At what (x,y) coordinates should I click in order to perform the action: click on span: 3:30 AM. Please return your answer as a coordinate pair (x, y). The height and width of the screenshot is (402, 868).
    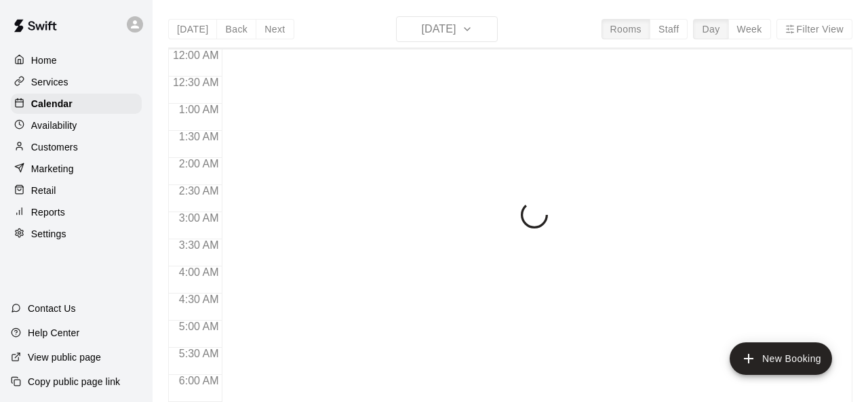
    Looking at the image, I should click on (199, 245).